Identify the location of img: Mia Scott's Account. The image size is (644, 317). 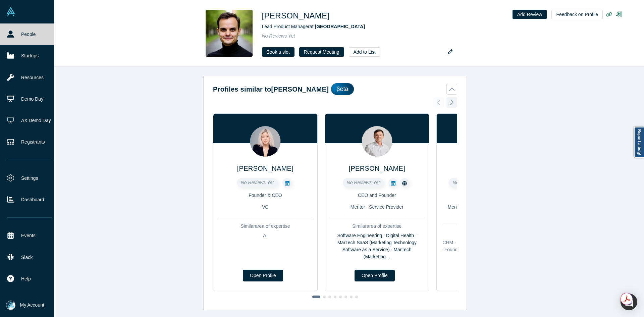
(11, 305).